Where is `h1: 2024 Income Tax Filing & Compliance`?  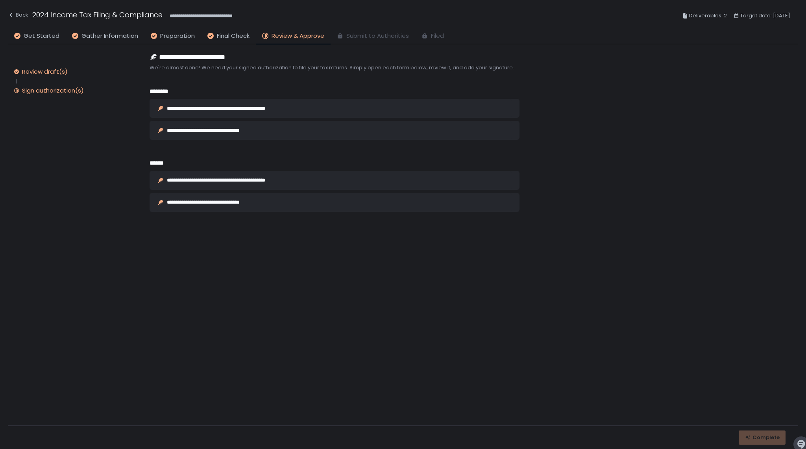
h1: 2024 Income Tax Filing & Compliance is located at coordinates (97, 15).